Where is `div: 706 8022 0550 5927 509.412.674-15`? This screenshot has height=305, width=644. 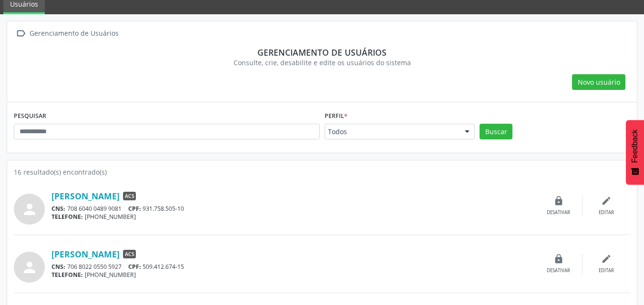
div: 706 8022 0550 5927 509.412.674-15 is located at coordinates (293, 266).